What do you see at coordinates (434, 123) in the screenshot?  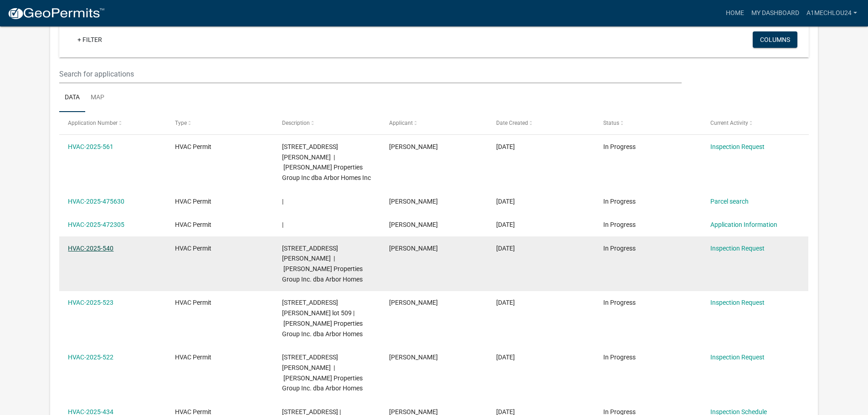 I see `datatable-header-cell: Applicant` at bounding box center [434, 123].